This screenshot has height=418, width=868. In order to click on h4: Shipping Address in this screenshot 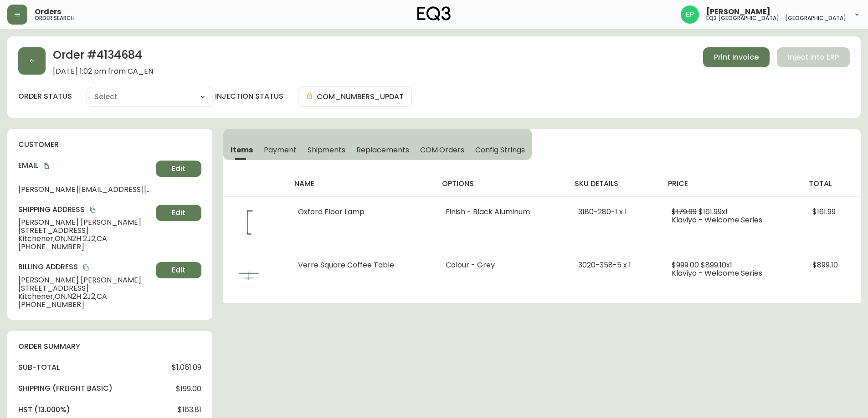, I will do `click(85, 210)`.